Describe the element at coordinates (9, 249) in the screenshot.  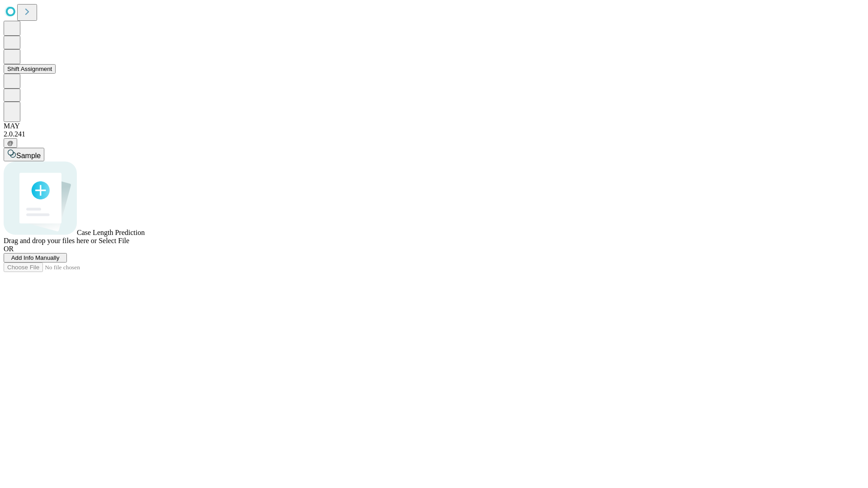
I see `span: OR` at that location.